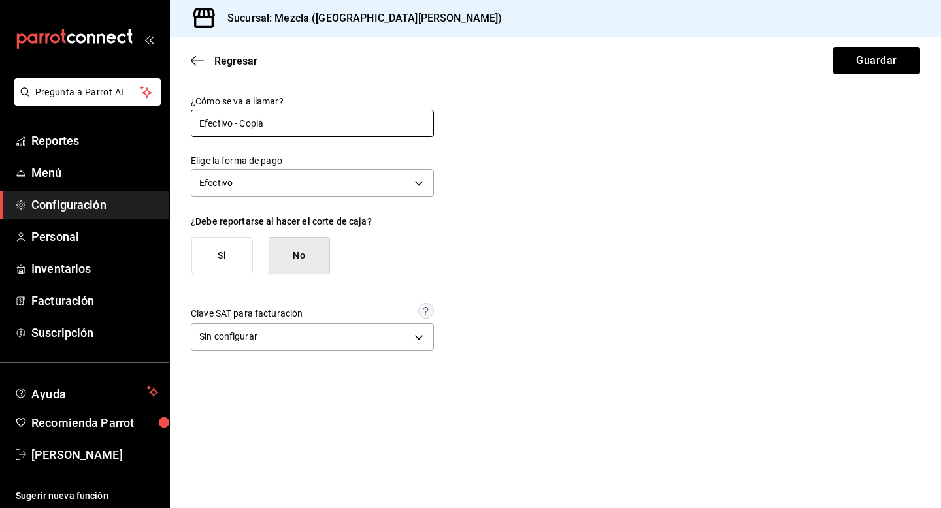 Image resolution: width=941 pixels, height=508 pixels. I want to click on div: ¿Debe reportarse al hacer el corte de caja?, so click(312, 222).